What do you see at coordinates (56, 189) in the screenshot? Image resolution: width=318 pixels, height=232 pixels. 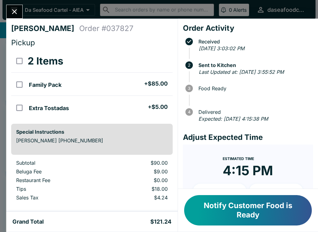 I see `p: Tips` at bounding box center [56, 189].